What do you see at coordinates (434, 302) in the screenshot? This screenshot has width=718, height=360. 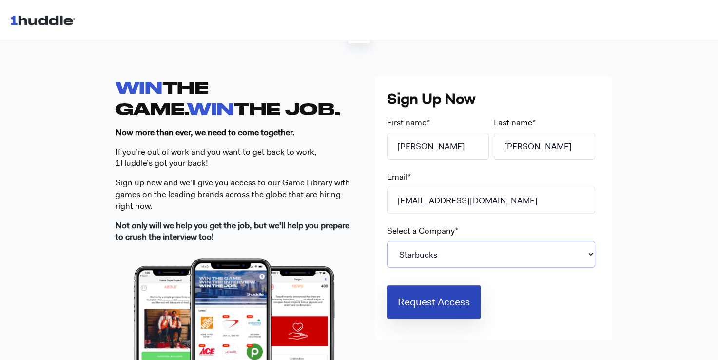 I see `input: Request Access` at bounding box center [434, 302].